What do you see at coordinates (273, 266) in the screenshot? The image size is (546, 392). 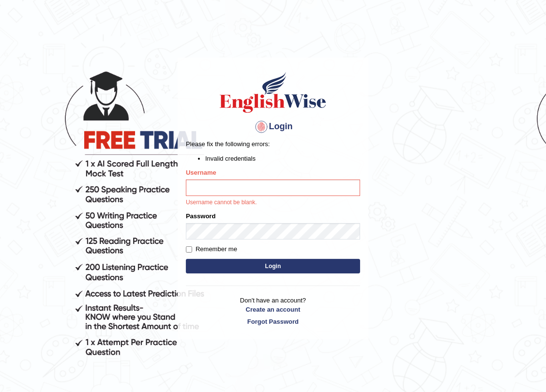 I see `button: Login` at bounding box center [273, 266].